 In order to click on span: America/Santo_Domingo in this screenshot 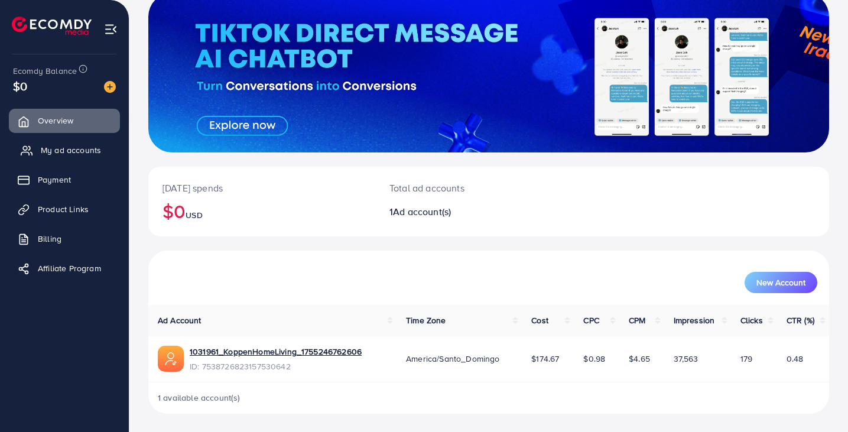, I will do `click(453, 359)`.